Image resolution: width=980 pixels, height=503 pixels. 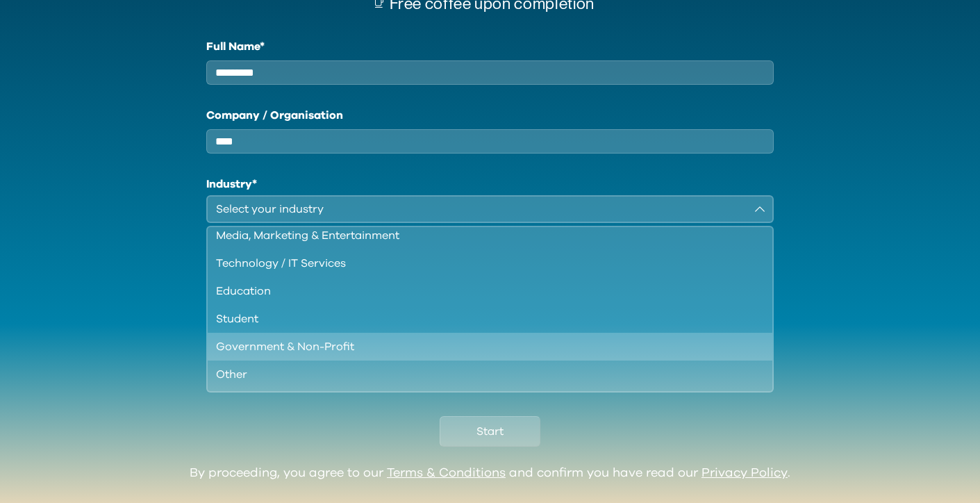 I want to click on div: By proceeding, you agree to our and confirm you have read our ., so click(x=489, y=474).